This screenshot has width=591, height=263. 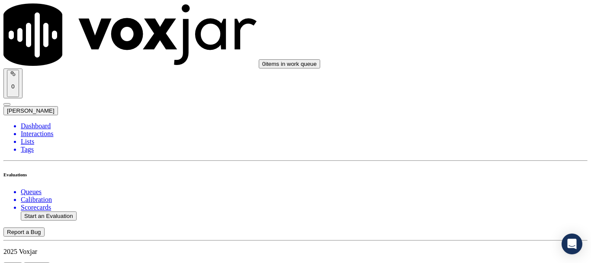 I want to click on a: Interactions, so click(x=304, y=134).